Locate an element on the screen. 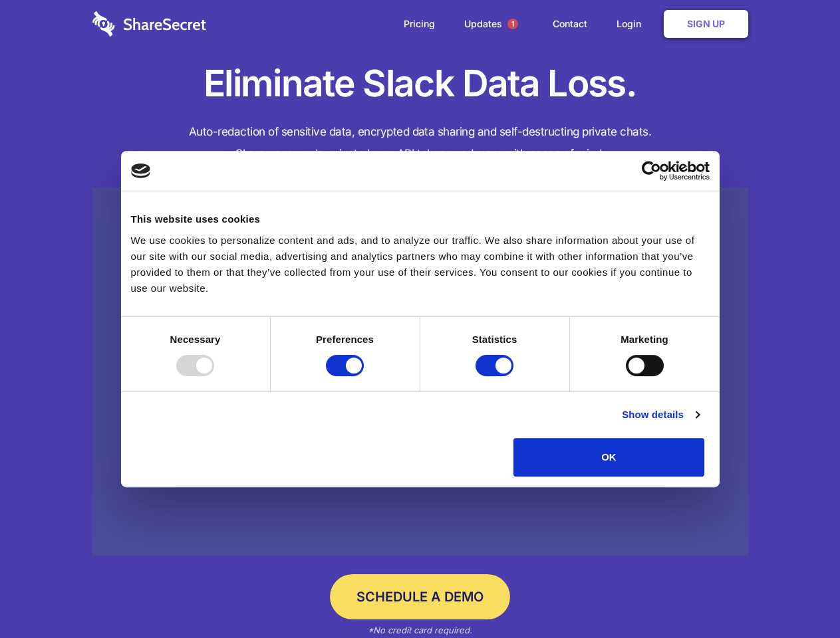 This screenshot has width=840, height=638. h1: Eliminate Slack Data Loss. is located at coordinates (420, 84).